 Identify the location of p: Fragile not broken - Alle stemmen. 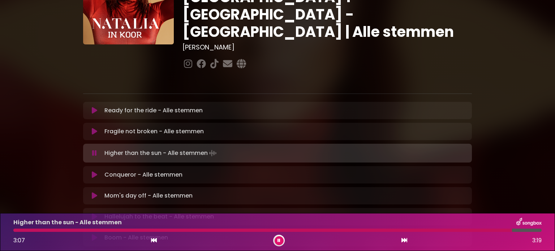
(154, 132).